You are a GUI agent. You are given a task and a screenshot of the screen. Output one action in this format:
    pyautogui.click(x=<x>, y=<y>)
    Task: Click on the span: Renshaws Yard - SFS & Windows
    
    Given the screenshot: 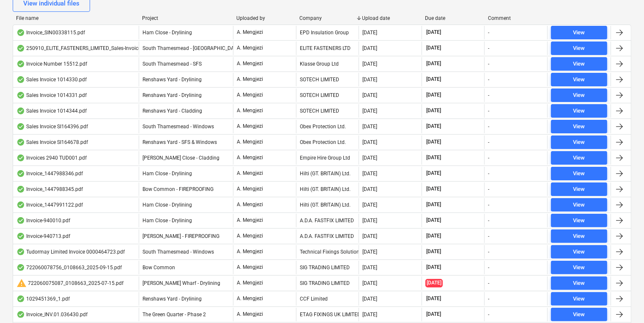 What is the action you would take?
    pyautogui.click(x=180, y=142)
    